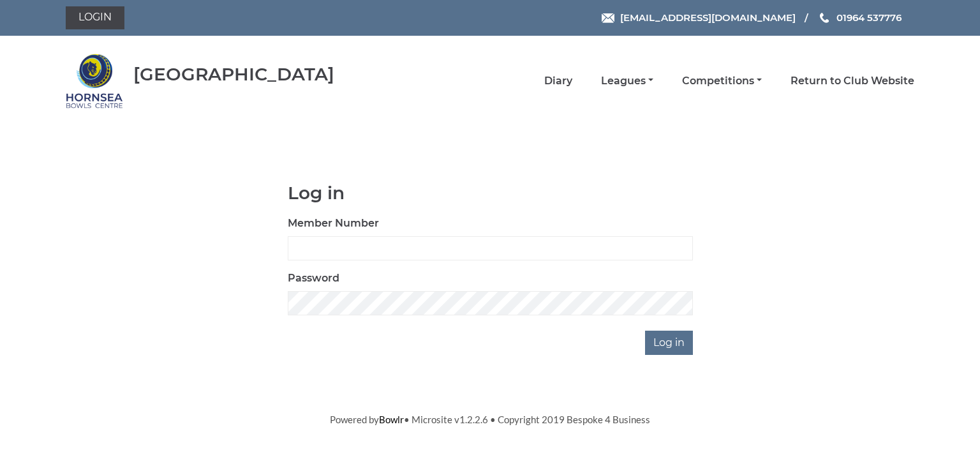  I want to click on a: Return to Club Website, so click(852, 81).